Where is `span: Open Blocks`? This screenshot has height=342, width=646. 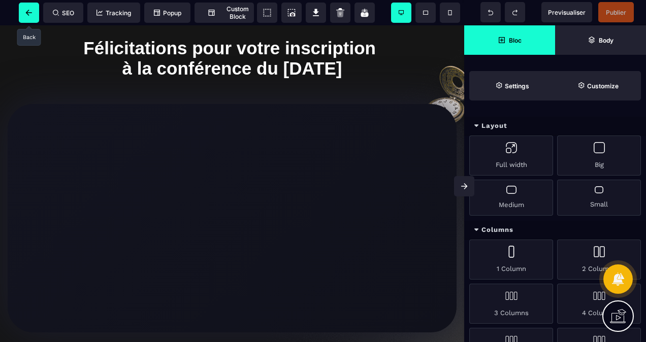 span: Open Blocks is located at coordinates (509, 40).